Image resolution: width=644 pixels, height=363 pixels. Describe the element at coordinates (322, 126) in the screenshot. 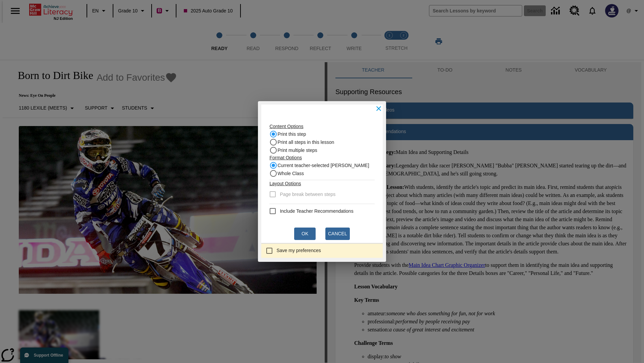

I see `p: Content Options` at that location.